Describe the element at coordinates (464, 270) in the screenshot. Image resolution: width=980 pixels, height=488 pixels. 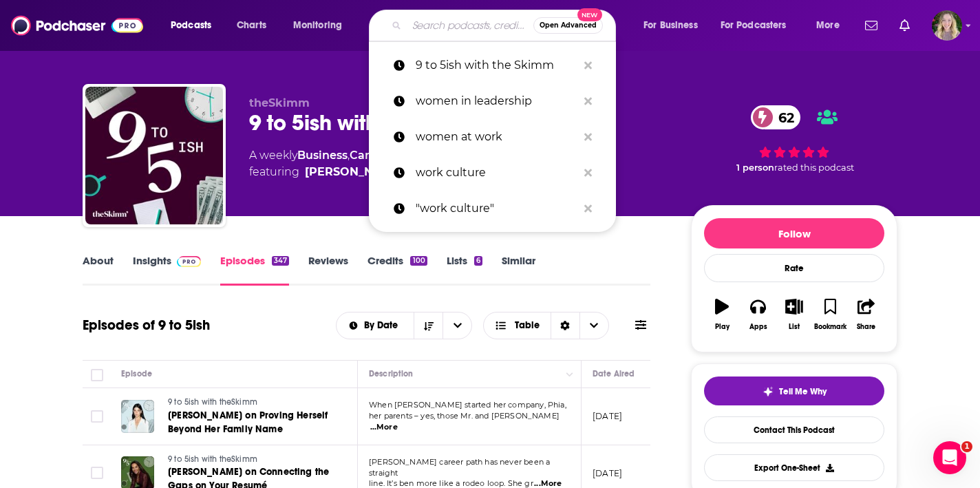
I see `a: Lists6` at that location.